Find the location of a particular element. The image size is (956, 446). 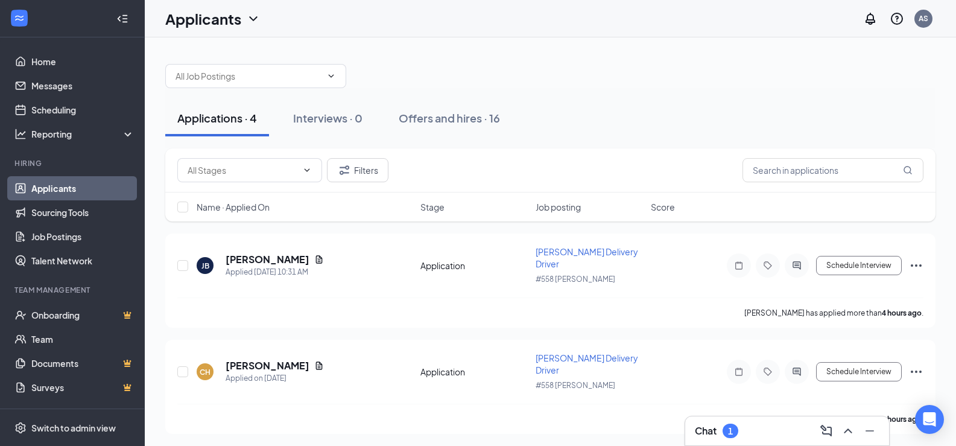

svg: ChevronUp is located at coordinates (848, 431).